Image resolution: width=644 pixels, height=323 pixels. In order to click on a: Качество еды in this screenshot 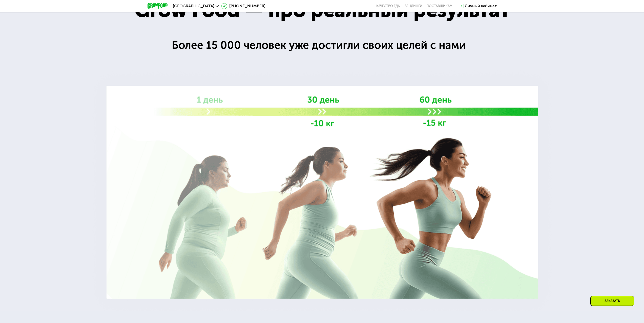, I will do `click(388, 6)`.